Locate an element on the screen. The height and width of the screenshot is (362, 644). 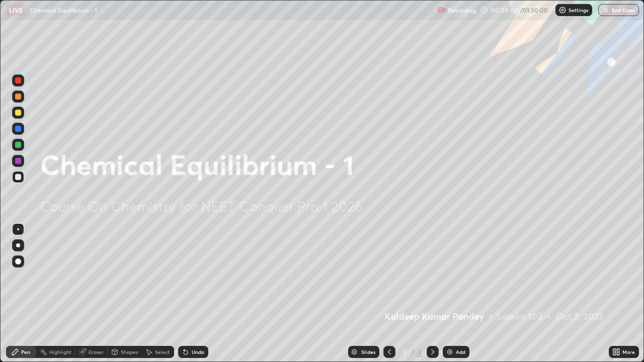
div: Eraser is located at coordinates (96, 352).